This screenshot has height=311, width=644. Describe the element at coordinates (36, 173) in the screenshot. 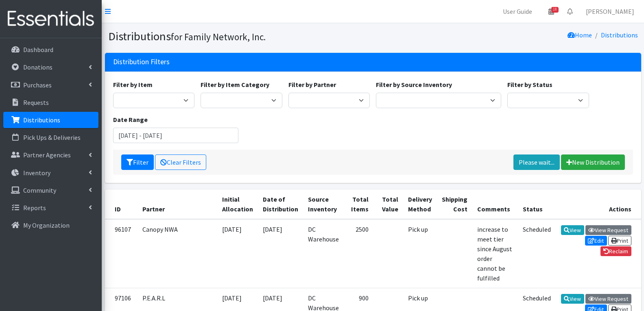

I see `p: Inventory` at that location.